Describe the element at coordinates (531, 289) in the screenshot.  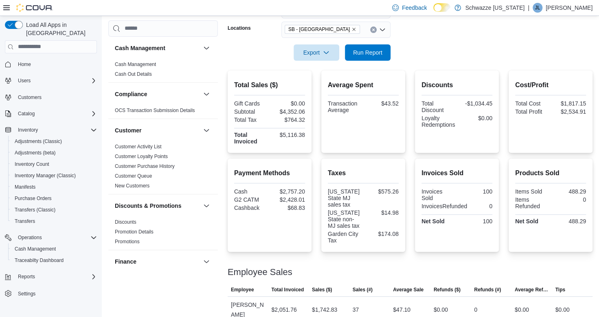
I see `span: Average Refund` at that location.